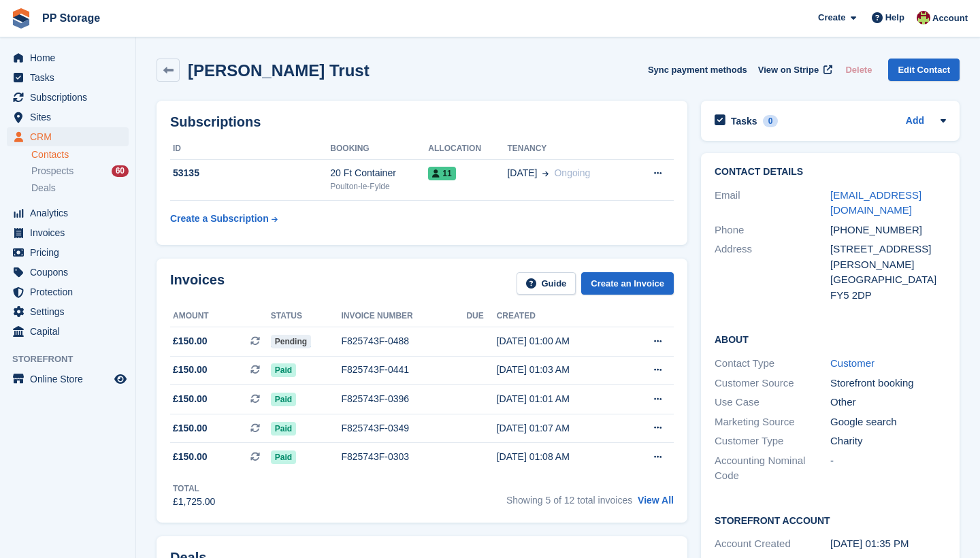 The width and height of the screenshot is (980, 558). I want to click on div: 53135, so click(250, 173).